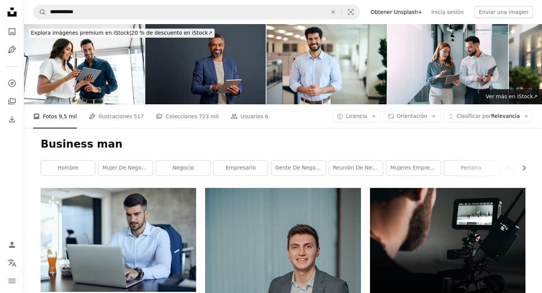  What do you see at coordinates (351, 12) in the screenshot?
I see `button: Búsqueda visual` at bounding box center [351, 12].